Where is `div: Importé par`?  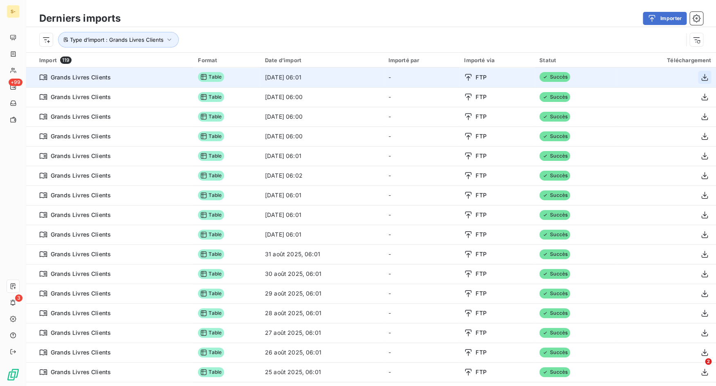 div: Importé par is located at coordinates (421, 60).